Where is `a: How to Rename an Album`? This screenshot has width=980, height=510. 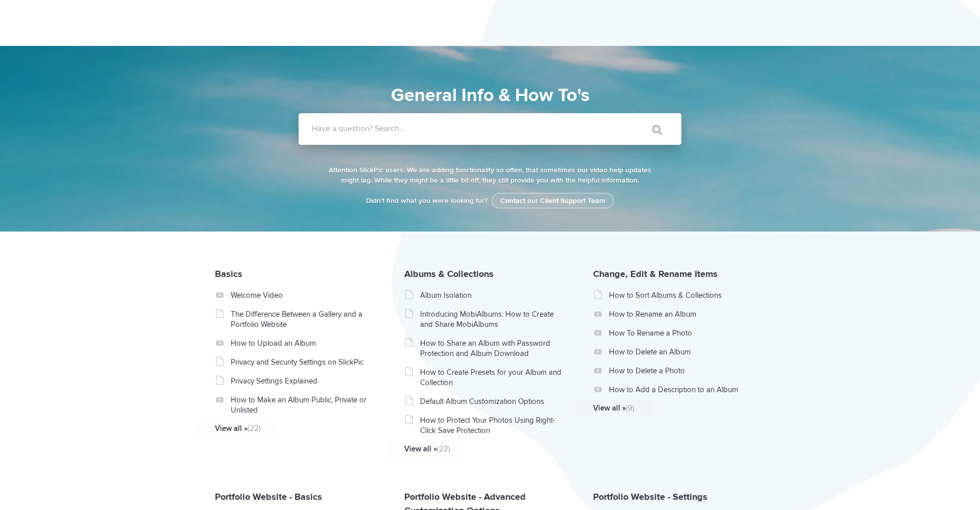 a: How to Rename an Album is located at coordinates (681, 314).